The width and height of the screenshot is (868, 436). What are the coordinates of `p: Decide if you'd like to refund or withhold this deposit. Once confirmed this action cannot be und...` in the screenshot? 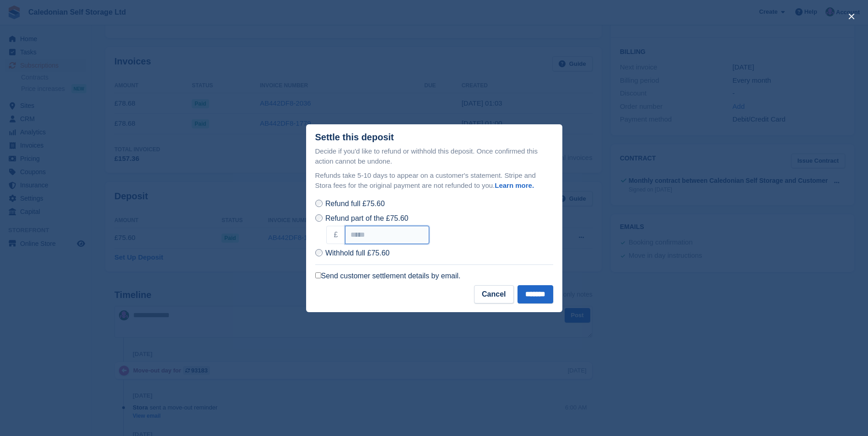 It's located at (434, 157).